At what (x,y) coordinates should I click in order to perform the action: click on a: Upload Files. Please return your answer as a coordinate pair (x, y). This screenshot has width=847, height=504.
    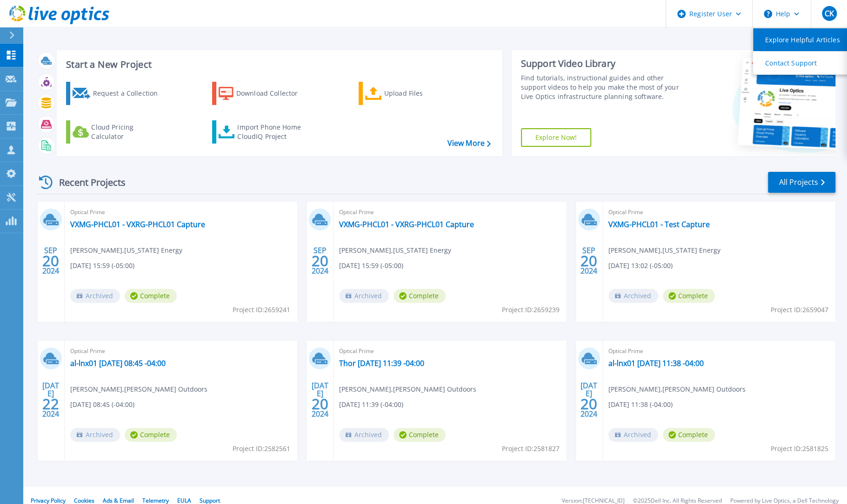
    Looking at the image, I should click on (410, 93).